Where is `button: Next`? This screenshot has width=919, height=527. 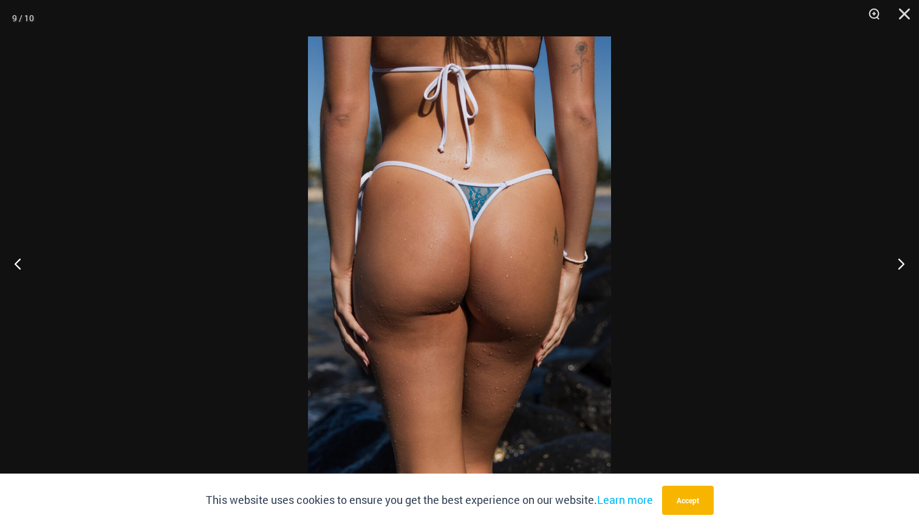 button: Next is located at coordinates (896, 264).